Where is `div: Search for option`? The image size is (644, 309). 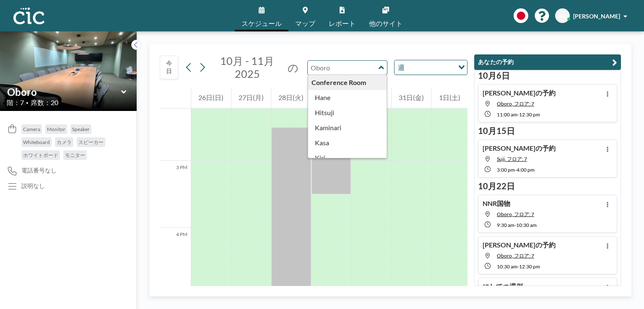 div: Search for option is located at coordinates (430, 67).